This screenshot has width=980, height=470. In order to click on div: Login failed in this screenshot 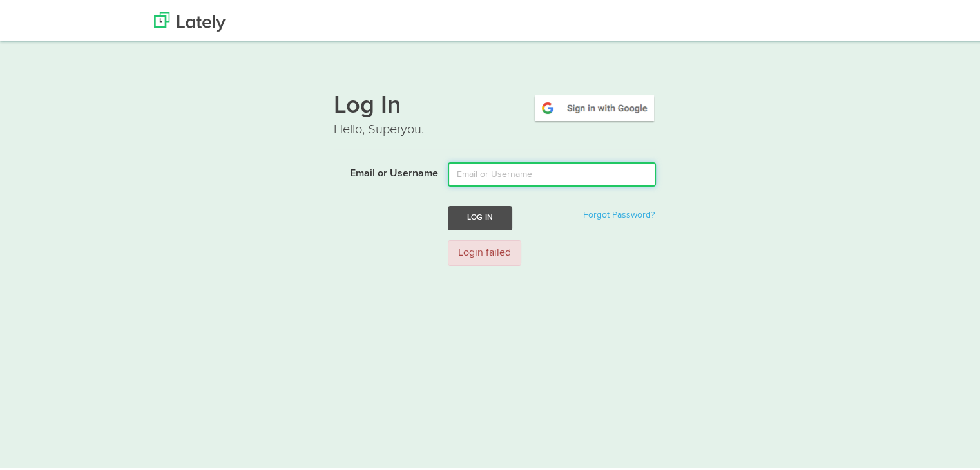, I will do `click(485, 250)`.